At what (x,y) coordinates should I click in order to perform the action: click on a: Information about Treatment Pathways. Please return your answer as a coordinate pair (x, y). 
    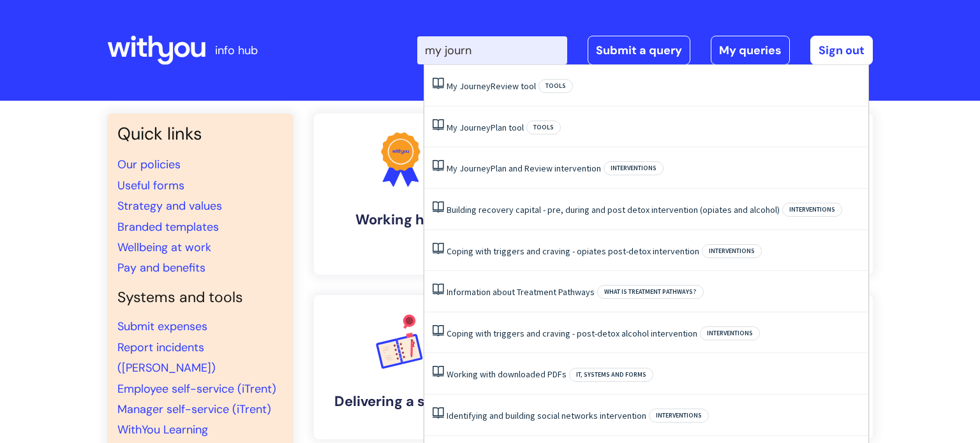
    Looking at the image, I should click on (521, 292).